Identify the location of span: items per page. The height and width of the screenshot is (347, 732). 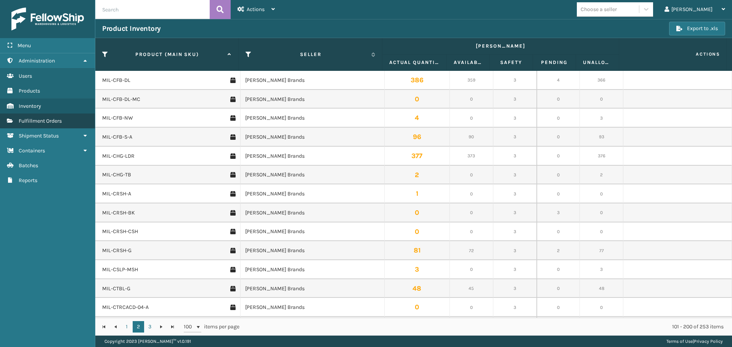
(212, 327).